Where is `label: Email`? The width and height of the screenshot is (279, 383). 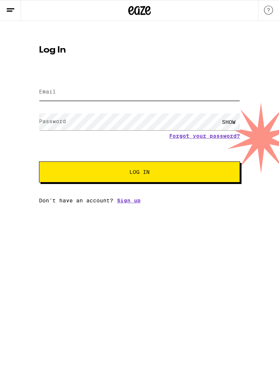 label: Email is located at coordinates (47, 92).